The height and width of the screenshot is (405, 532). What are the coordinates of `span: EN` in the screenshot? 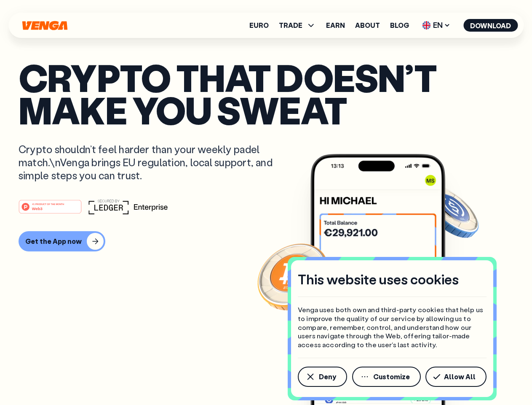 It's located at (436, 25).